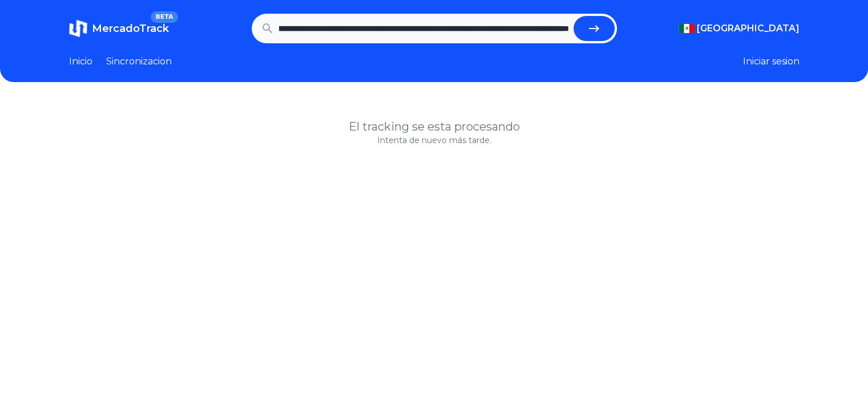 The height and width of the screenshot is (407, 868). I want to click on h1: El tracking se esta procesando, so click(434, 127).